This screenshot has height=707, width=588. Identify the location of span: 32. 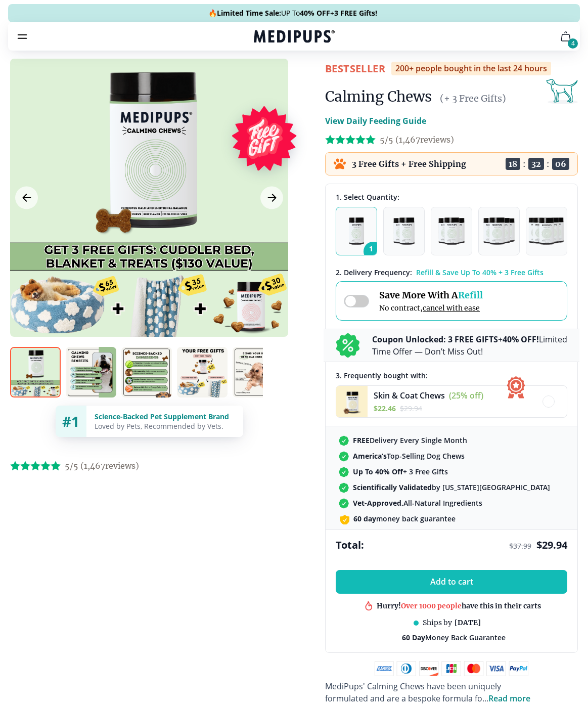
(536, 164).